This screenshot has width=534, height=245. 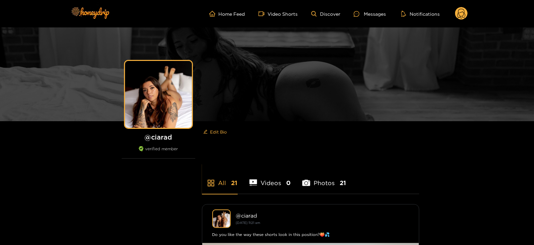 I want to click on li: Videos, so click(x=270, y=179).